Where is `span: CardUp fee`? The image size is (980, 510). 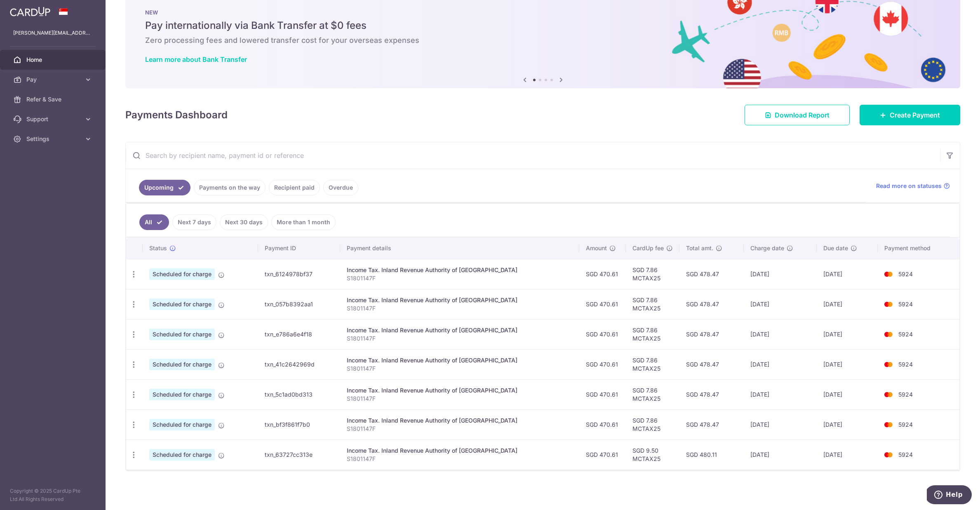
span: CardUp fee is located at coordinates (648, 248).